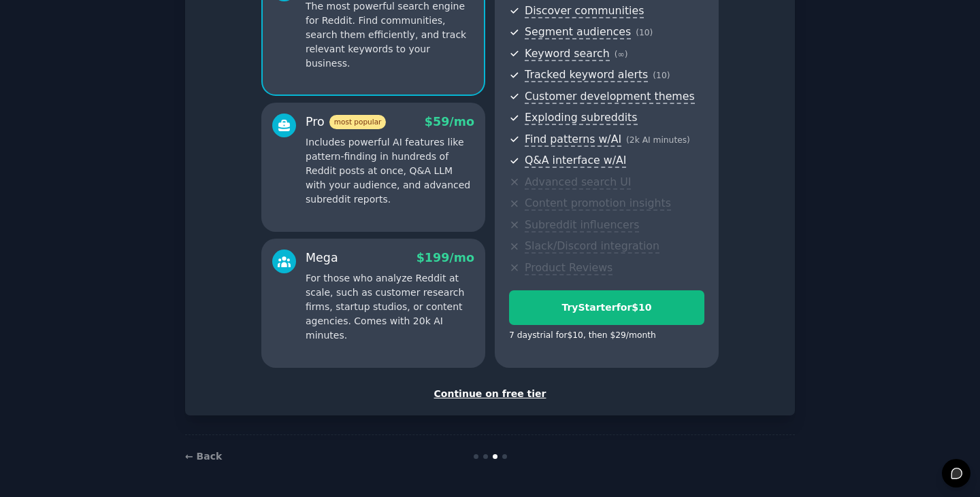 The width and height of the screenshot is (980, 497). What do you see at coordinates (578, 182) in the screenshot?
I see `span: Advanced search UI` at bounding box center [578, 182].